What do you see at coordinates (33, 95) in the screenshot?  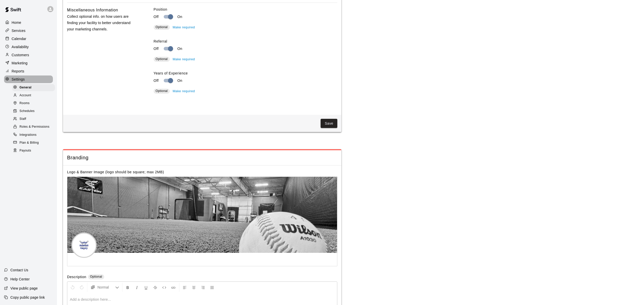 I see `div: Account` at bounding box center [33, 95].